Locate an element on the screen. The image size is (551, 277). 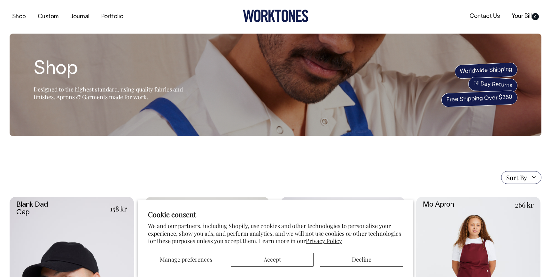
span: Designed to the highest standard, using quality fabrics and finishes. Aprons & Garments made for ... is located at coordinates (108, 93).